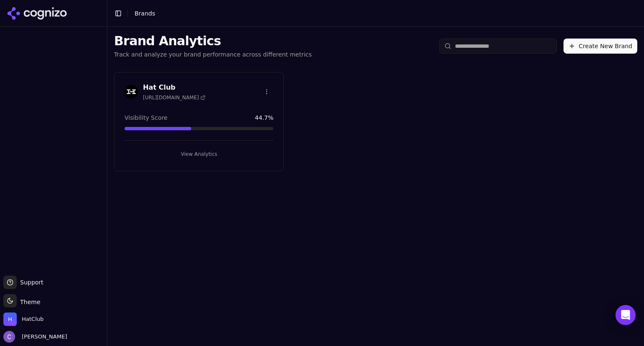 This screenshot has width=644, height=346. What do you see at coordinates (174, 87) in the screenshot?
I see `h3: Hat Club` at bounding box center [174, 87].